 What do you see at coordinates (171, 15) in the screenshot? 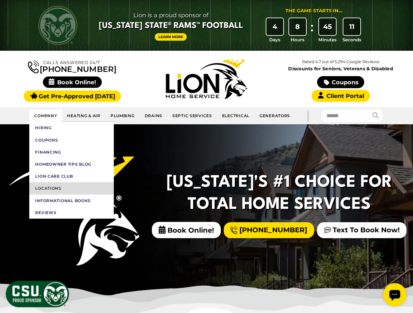
I see `span: Lion is a proud sponsor of` at bounding box center [171, 15].